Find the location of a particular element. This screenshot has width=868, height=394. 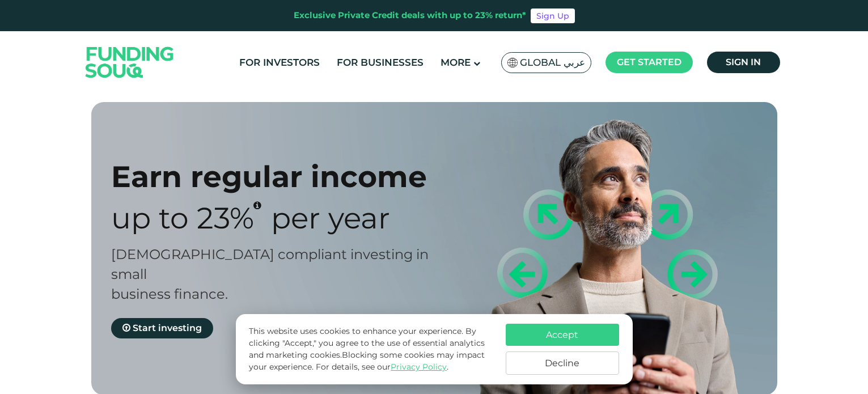

button: Accept is located at coordinates (563, 334).